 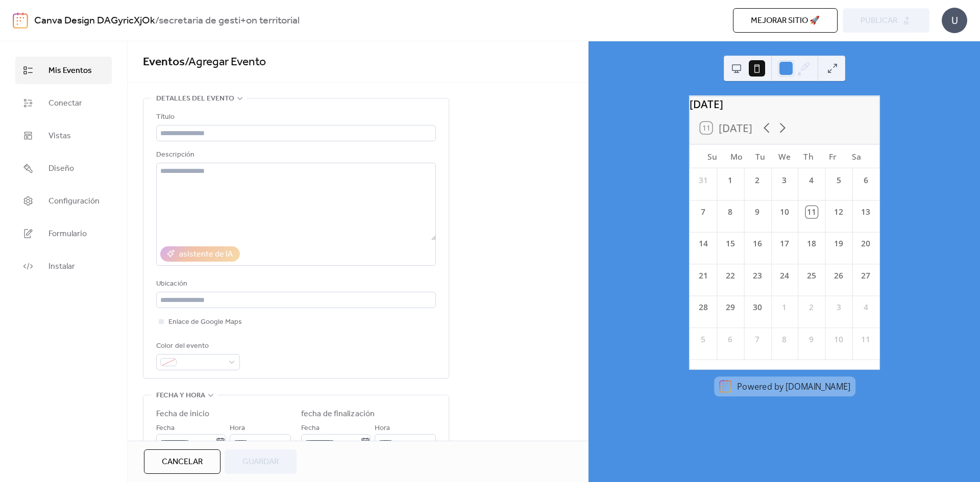 I want to click on span: Mejorar sitio 🚀, so click(x=785, y=21).